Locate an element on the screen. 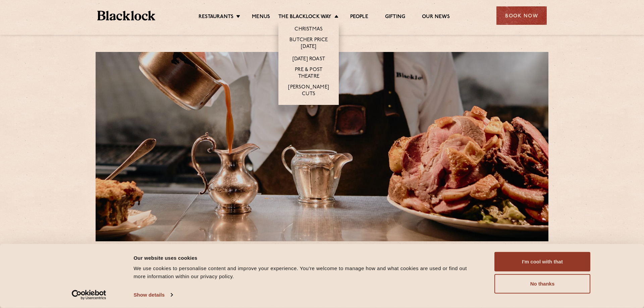 Image resolution: width=644 pixels, height=308 pixels. a: Christmas is located at coordinates (309, 30).